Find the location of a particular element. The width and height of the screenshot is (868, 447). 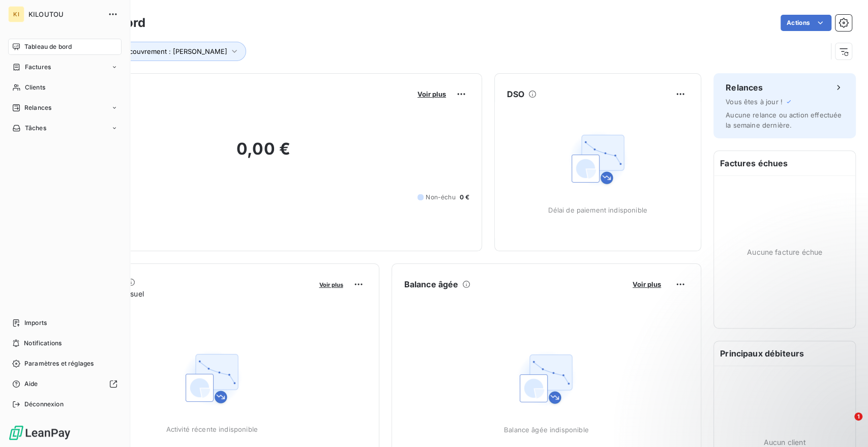

span: Aide is located at coordinates (31, 384).